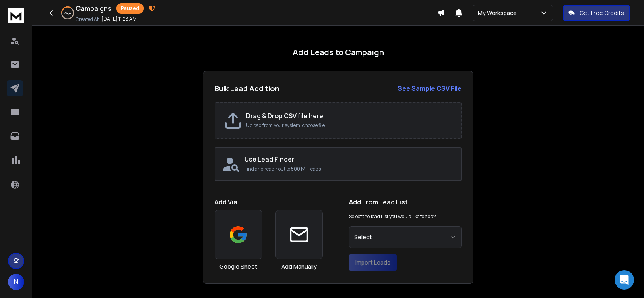 This screenshot has width=644, height=298. Describe the element at coordinates (624, 280) in the screenshot. I see `div: Open Intercom Messenger` at that location.